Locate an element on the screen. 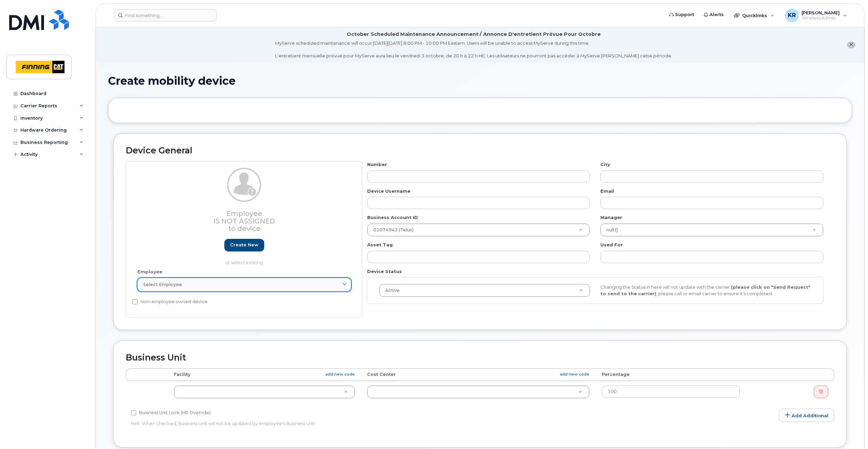  span: to device is located at coordinates (244, 228).